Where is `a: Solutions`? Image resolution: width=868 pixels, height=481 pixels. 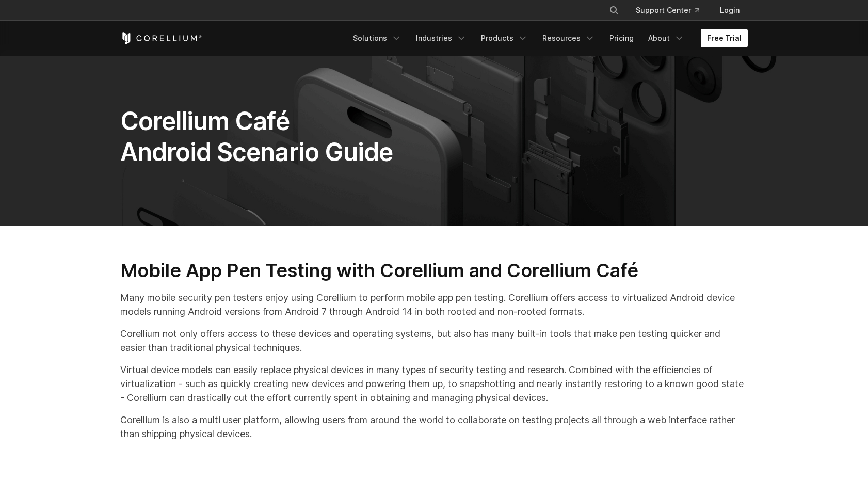
a: Solutions is located at coordinates (378, 38).